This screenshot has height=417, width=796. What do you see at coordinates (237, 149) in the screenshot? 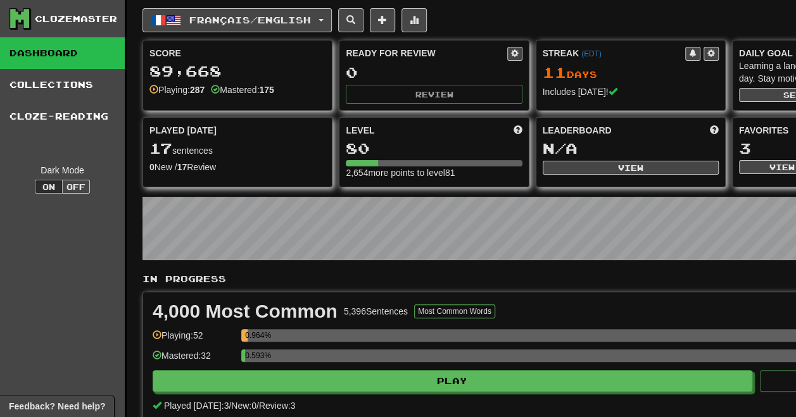
I see `div: sentences` at bounding box center [237, 149].